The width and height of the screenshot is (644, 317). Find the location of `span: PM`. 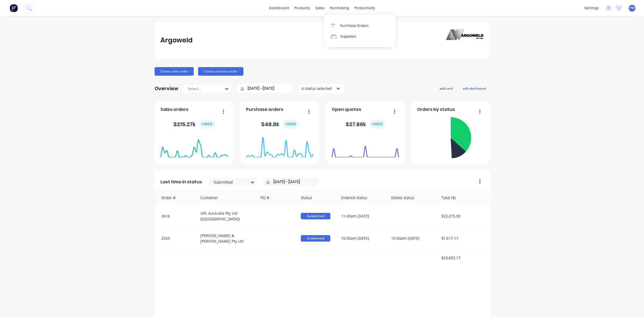

span: PM is located at coordinates (632, 8).